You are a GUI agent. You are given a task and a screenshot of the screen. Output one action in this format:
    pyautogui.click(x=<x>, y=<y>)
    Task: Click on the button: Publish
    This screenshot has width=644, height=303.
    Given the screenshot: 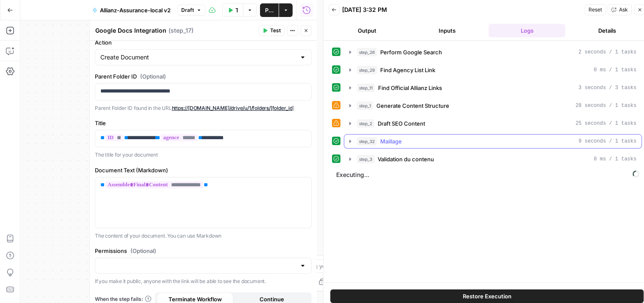 What is the action you would take?
    pyautogui.click(x=269, y=10)
    